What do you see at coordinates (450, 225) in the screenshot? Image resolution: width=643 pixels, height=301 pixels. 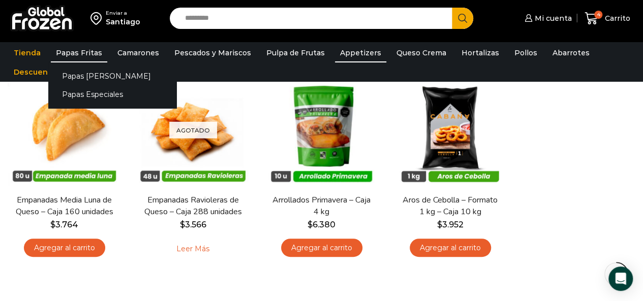 I see `bdi: 3.952` at bounding box center [450, 225].